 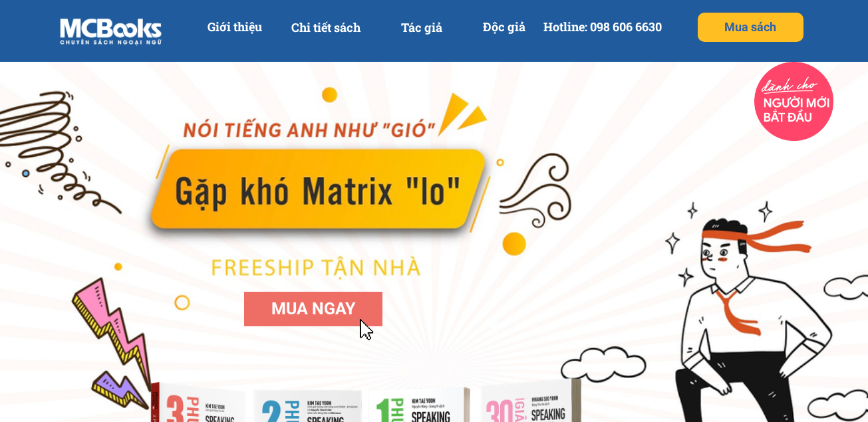 I want to click on span: MUA NGAY, so click(x=313, y=309).